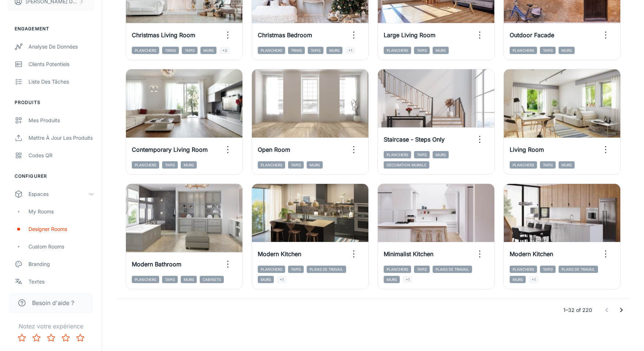 This screenshot has height=351, width=644. What do you see at coordinates (62, 120) in the screenshot?
I see `div: Mes produits` at bounding box center [62, 120].